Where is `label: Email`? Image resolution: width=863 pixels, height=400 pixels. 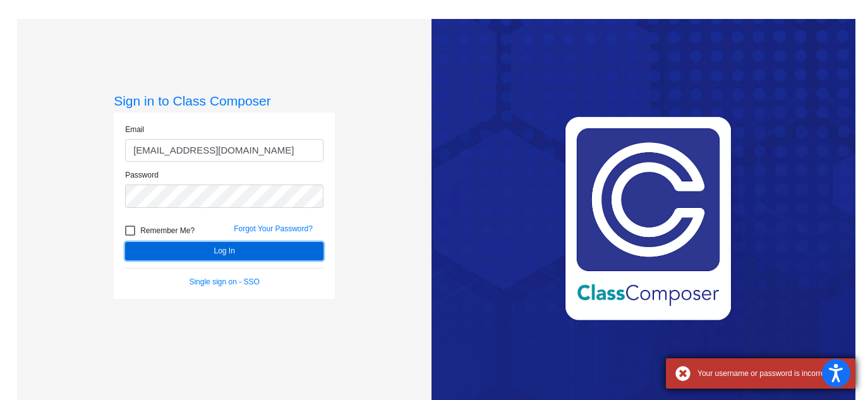
label: Email is located at coordinates (135, 129).